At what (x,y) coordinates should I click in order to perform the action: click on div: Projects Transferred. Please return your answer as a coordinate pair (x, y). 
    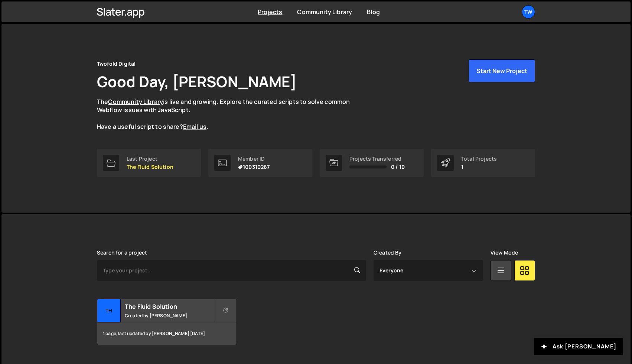
    Looking at the image, I should click on (377, 159).